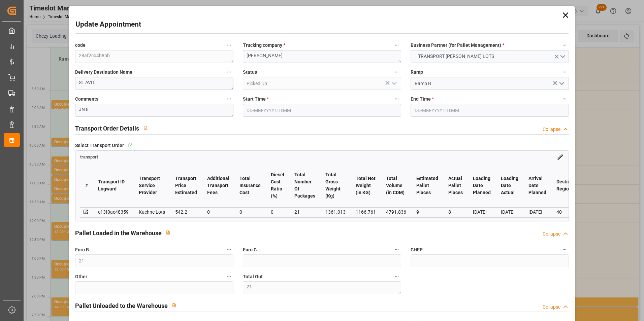 The height and width of the screenshot is (321, 644). I want to click on h2: Update Appointment, so click(108, 25).